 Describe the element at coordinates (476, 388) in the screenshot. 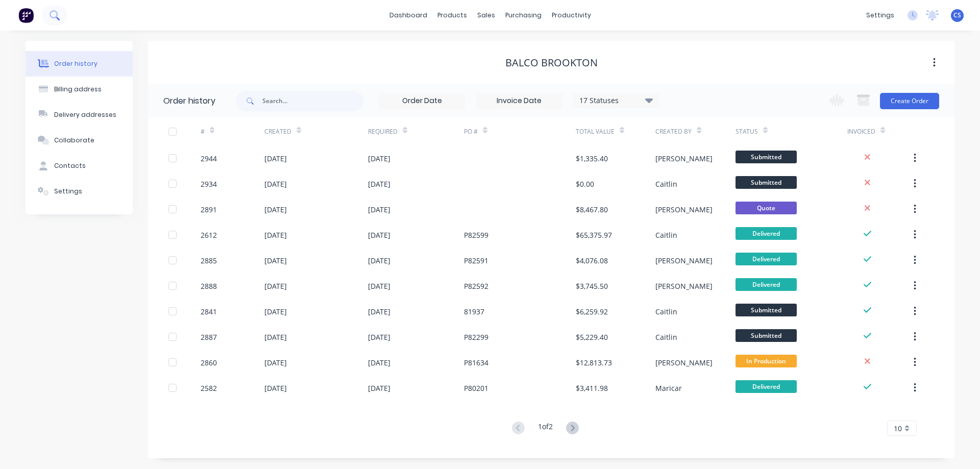

I see `div: P80201` at that location.